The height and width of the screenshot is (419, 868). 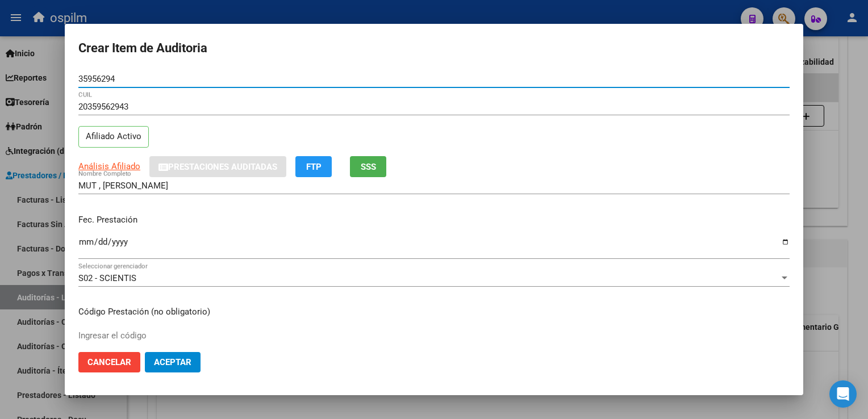 What do you see at coordinates (107, 278) in the screenshot?
I see `span: S02 - SCIENTIS` at bounding box center [107, 278].